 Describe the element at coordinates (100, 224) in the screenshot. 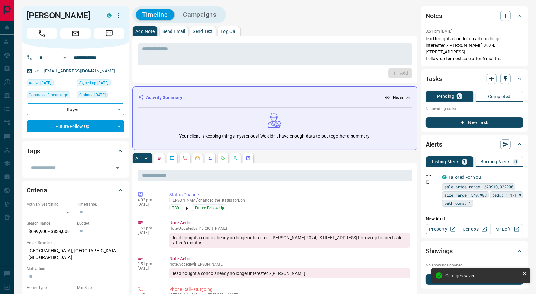

I see `p: Budget:` at that location.